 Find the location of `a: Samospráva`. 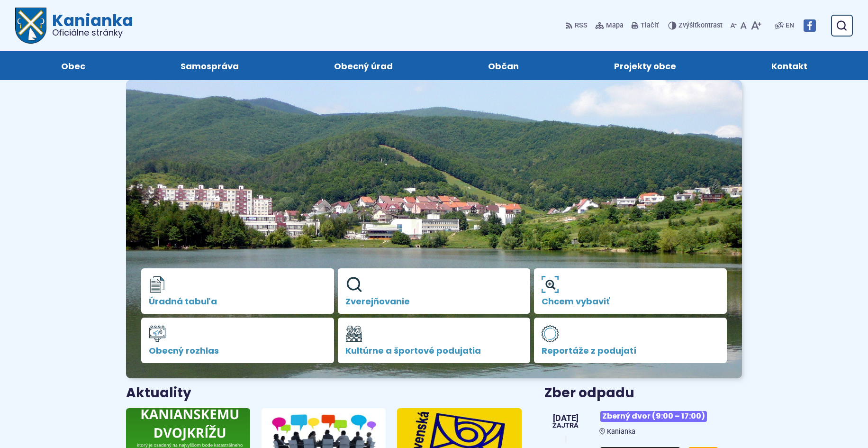

a: Samospráva is located at coordinates (210, 65).